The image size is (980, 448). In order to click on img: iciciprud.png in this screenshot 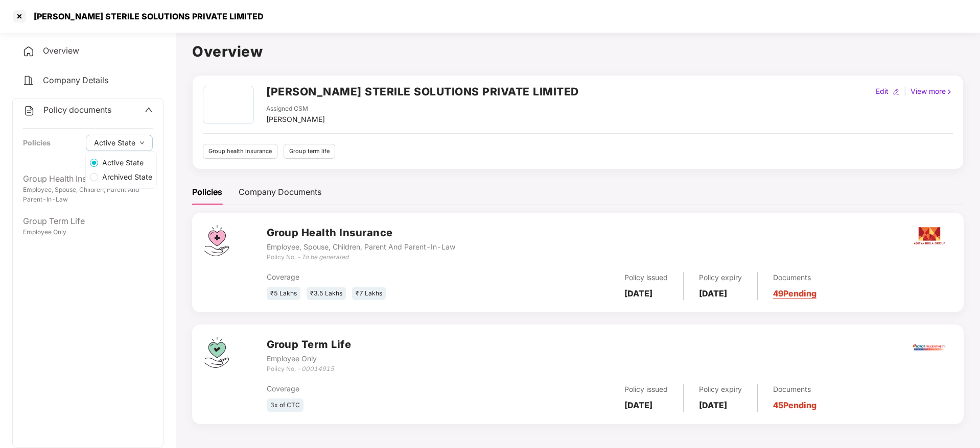, I will do `click(930, 347)`.